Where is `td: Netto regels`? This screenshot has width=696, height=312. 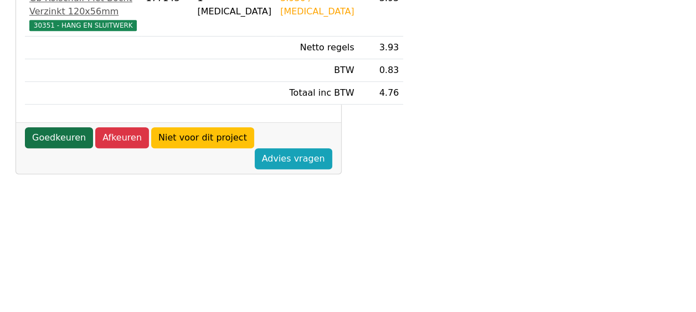 td: Netto regels is located at coordinates (317, 48).